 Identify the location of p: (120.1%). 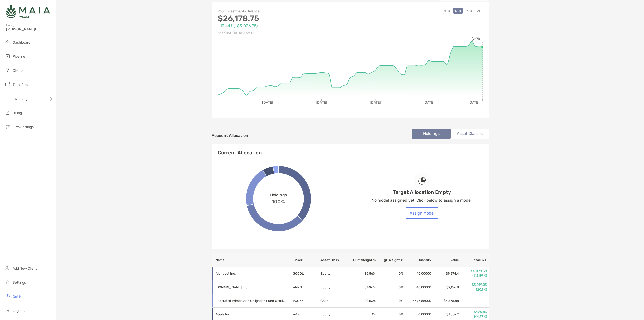
(473, 289).